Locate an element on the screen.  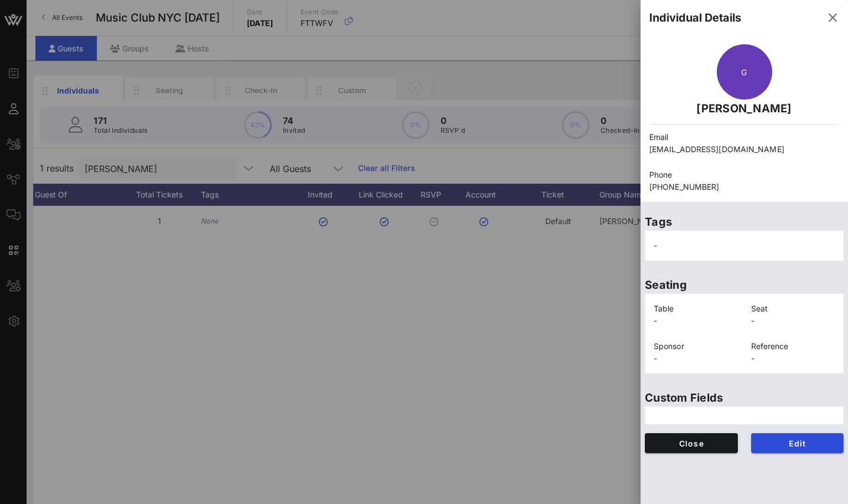
span: G is located at coordinates (744, 72).